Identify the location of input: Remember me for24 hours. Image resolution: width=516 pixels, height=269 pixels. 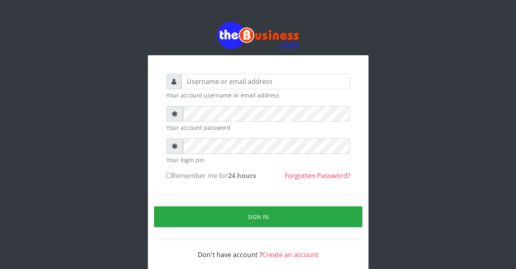
(169, 175).